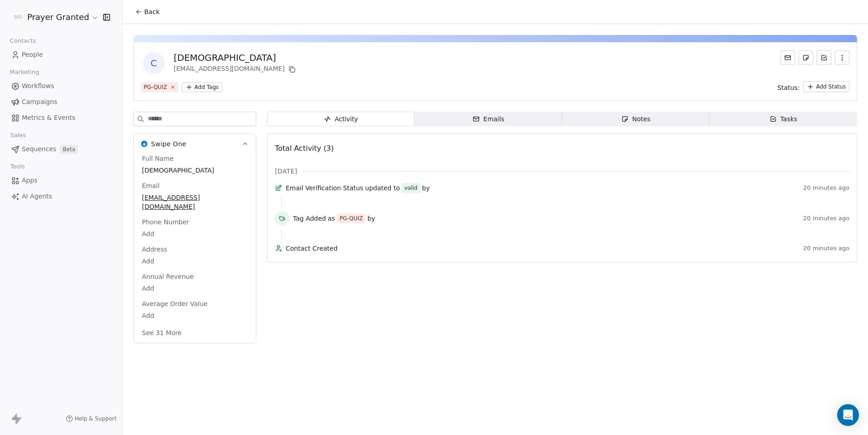 The width and height of the screenshot is (868, 435). What do you see at coordinates (166, 222) in the screenshot?
I see `span: Phone Number` at bounding box center [166, 222].